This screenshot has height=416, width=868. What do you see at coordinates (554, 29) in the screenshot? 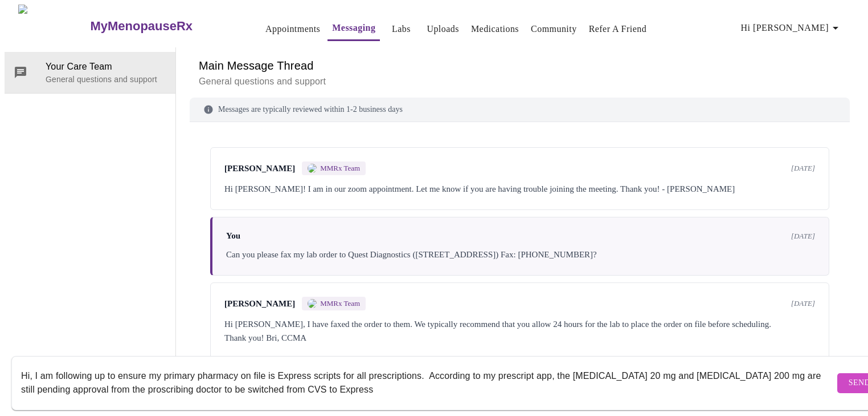
I see `a: Community` at bounding box center [554, 29].